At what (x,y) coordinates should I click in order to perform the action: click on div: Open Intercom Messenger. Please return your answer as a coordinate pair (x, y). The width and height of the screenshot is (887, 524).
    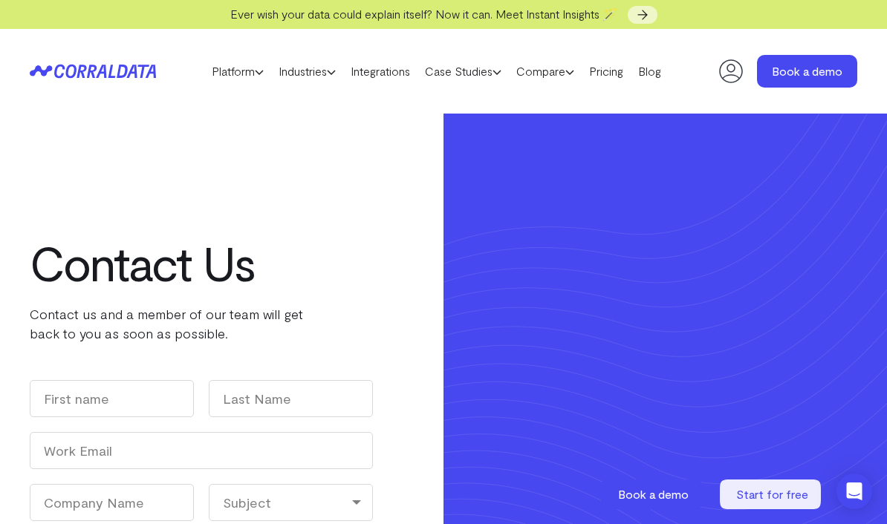
    Looking at the image, I should click on (854, 492).